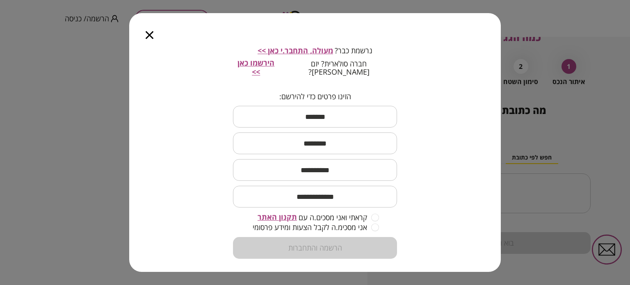  Describe the element at coordinates (333, 218) in the screenshot. I see `span: קראתי ואני מסכים.ה עם` at that location.